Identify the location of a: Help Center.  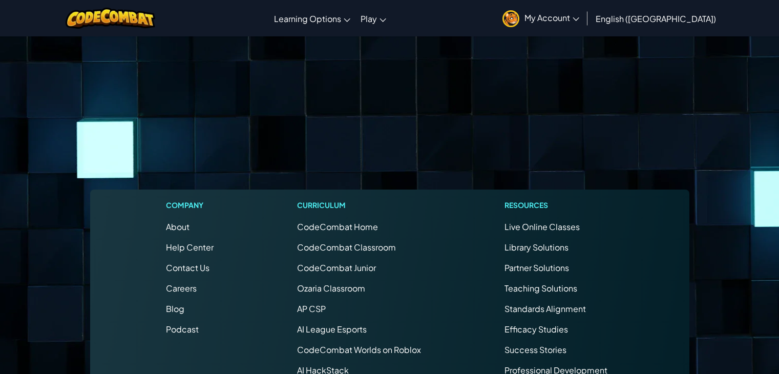
(189, 247).